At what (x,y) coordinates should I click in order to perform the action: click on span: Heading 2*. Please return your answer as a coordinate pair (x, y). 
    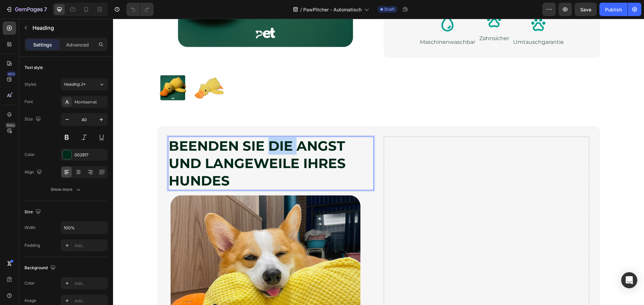
    Looking at the image, I should click on (74, 85).